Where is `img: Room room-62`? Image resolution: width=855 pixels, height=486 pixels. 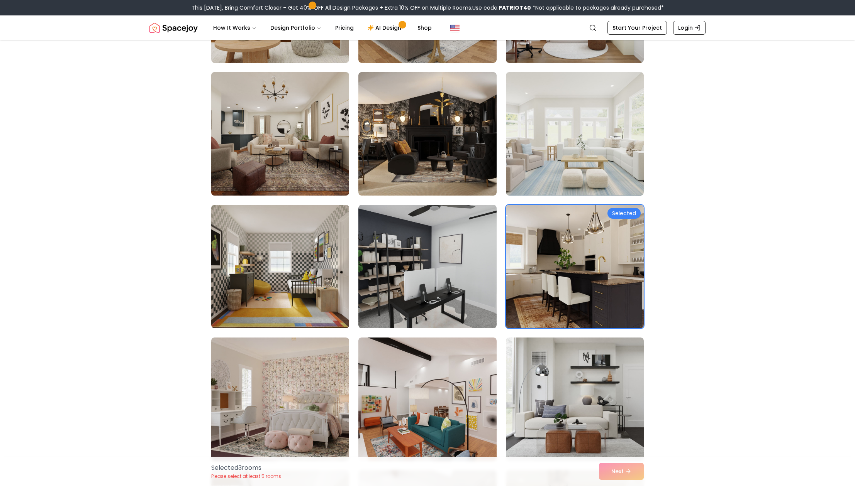 img: Room room-62 is located at coordinates (427, 267).